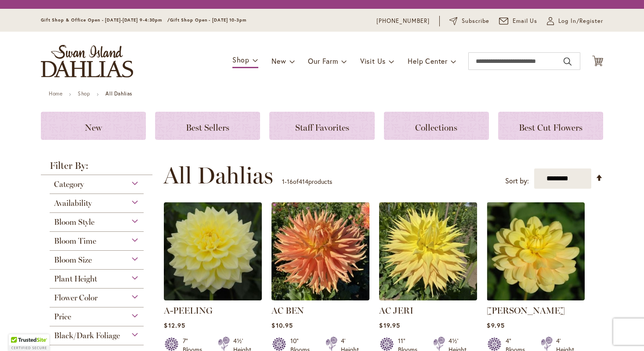  What do you see at coordinates (551, 126) in the screenshot?
I see `a: Best Cut Flowers` at bounding box center [551, 126].